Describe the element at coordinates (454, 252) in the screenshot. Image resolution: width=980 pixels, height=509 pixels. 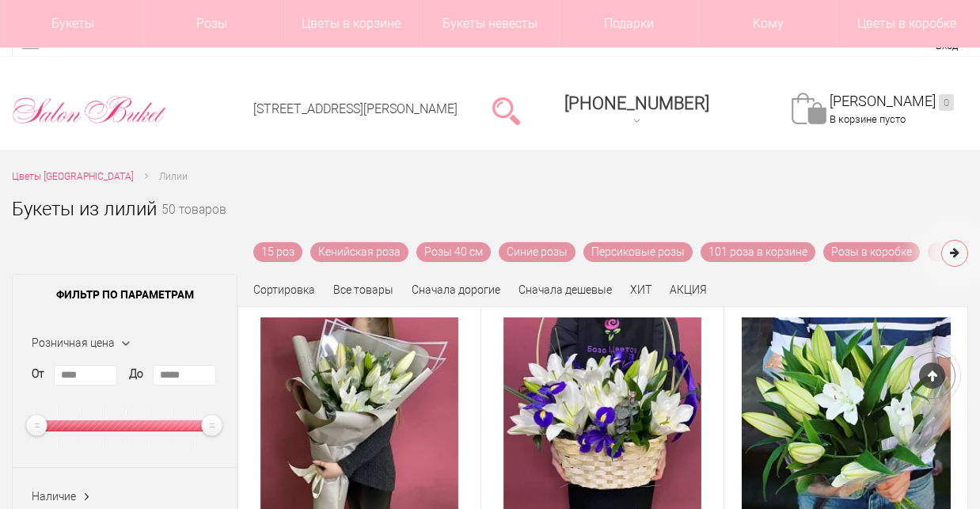
I see `a: Розы 40 см` at that location.